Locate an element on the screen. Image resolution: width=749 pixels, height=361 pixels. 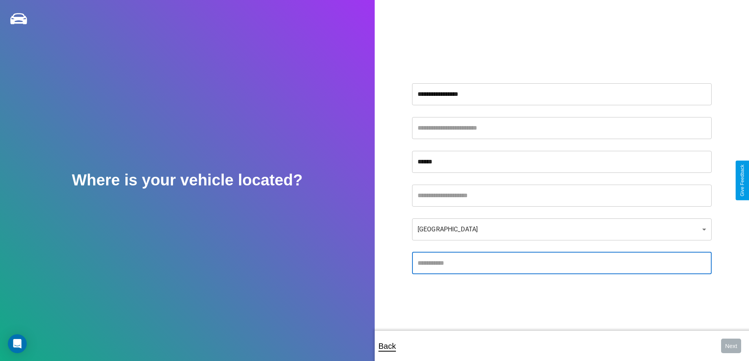
p: Back is located at coordinates (387, 346).